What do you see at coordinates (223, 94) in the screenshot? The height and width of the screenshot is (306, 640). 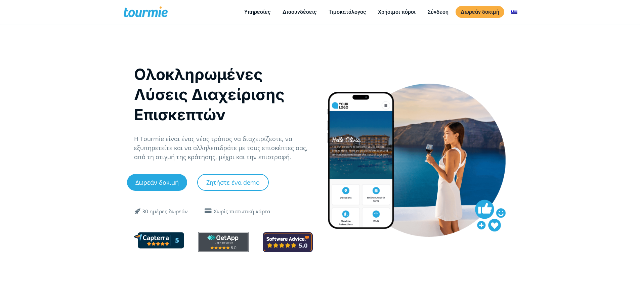 I see `h1: Ολοκληρωμένες Λύσεις Διαχείρισης Επισκεπτών` at bounding box center [223, 94].